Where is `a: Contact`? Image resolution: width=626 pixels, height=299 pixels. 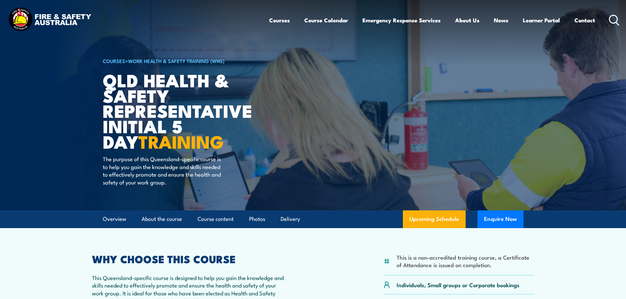
a: Contact is located at coordinates (584, 20).